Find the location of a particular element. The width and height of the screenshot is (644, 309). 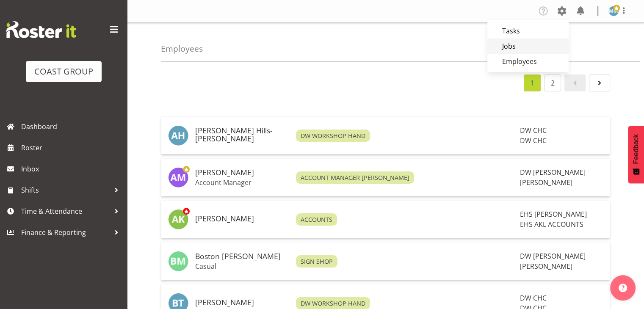

a: Page 0. is located at coordinates (575, 83).